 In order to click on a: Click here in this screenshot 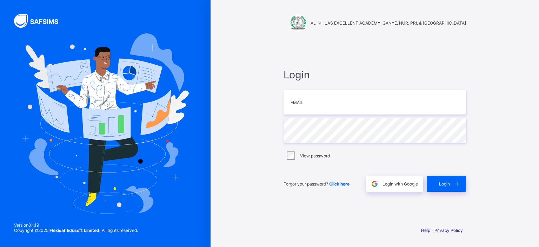, I will do `click(340, 184)`.